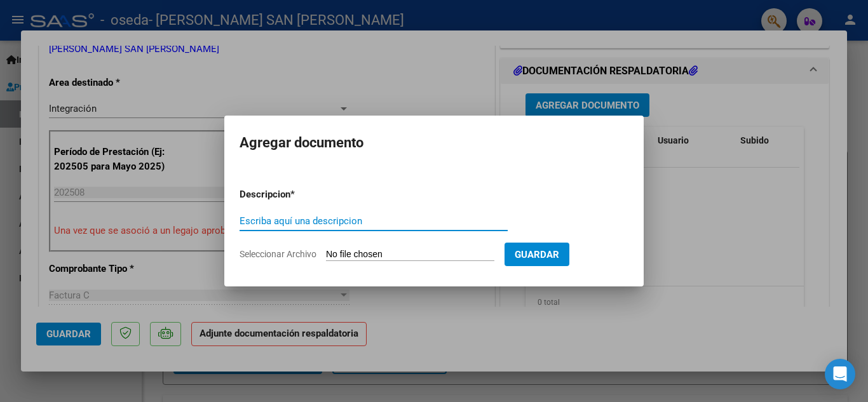 The image size is (868, 402). Describe the element at coordinates (298, 194) in the screenshot. I see `p: Descripcion` at that location.